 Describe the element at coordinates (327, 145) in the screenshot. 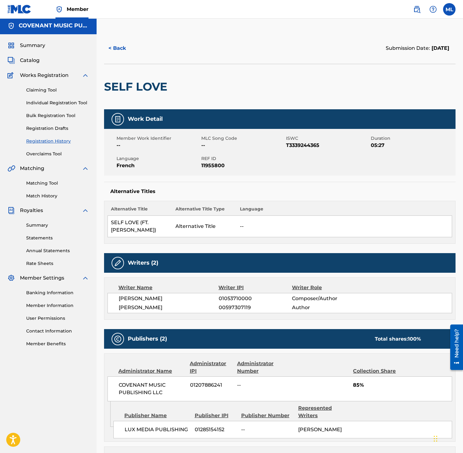

I see `span: T3339244365` at that location.